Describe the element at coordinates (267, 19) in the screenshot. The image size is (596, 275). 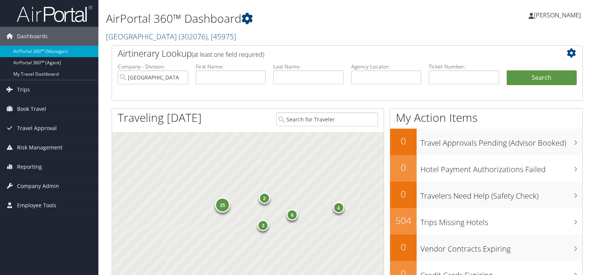
I see `h1: AirPortal 360™ Dashboard` at that location.